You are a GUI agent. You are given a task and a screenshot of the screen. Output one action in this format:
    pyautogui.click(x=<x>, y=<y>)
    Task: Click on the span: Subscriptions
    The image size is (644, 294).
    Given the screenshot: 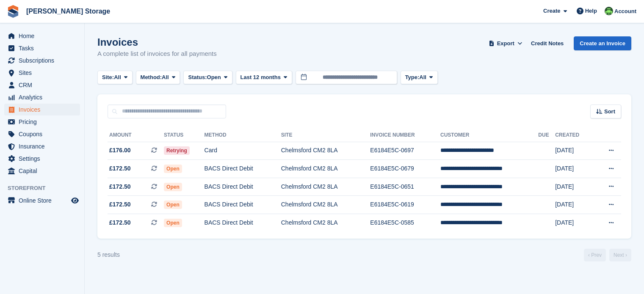 What is the action you would take?
    pyautogui.click(x=44, y=60)
    